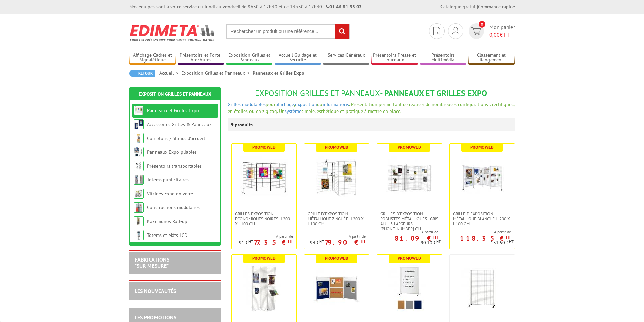  What do you see at coordinates (264, 218) in the screenshot?
I see `span: Grilles Exposition Economiques Noires H 200 x L 100 cm` at bounding box center [264, 218].